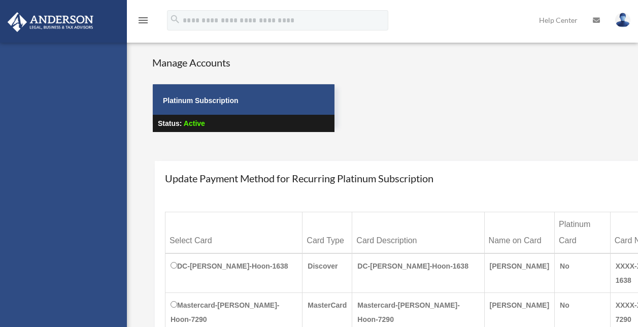 This screenshot has width=638, height=327. I want to click on i: search, so click(175, 19).